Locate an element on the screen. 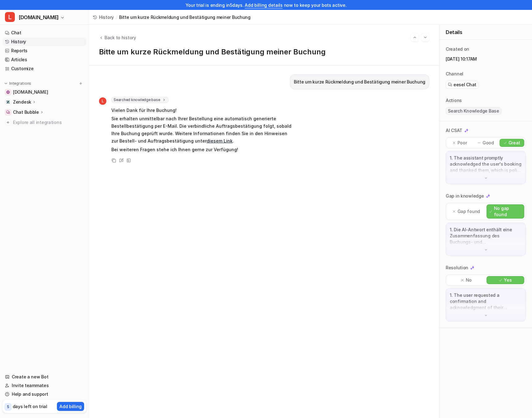  img: menu_add.svg is located at coordinates (81, 83).